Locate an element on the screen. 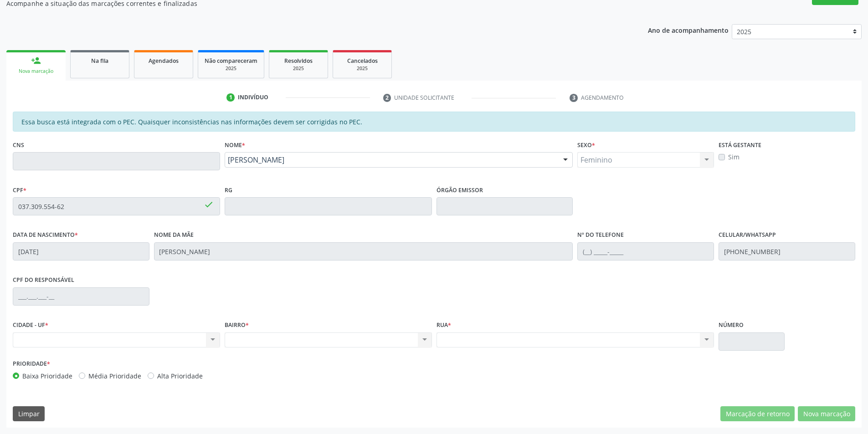  span: Resolvidos is located at coordinates (299, 61).